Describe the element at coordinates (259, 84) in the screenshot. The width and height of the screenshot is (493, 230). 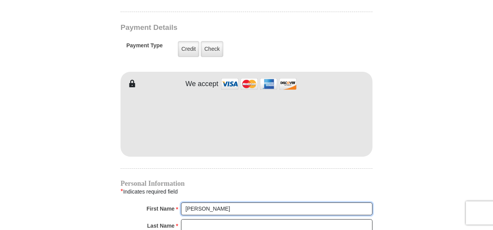
I see `img: credit cards accepted` at that location.